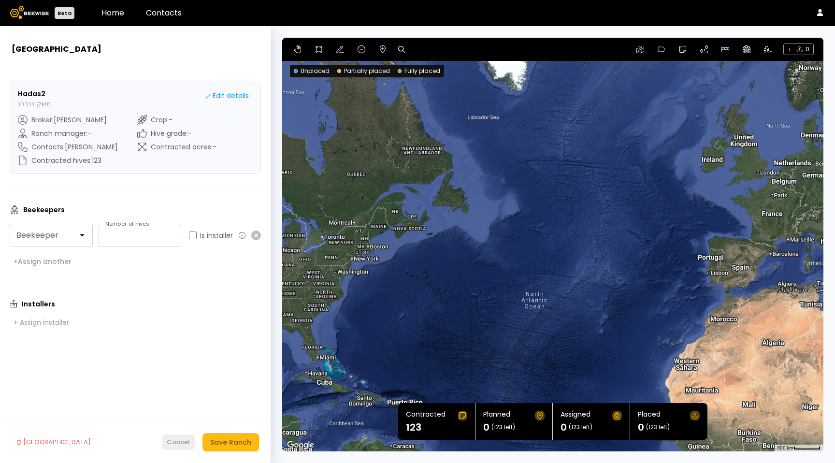 This screenshot has height=463, width=835. Describe the element at coordinates (178, 442) in the screenshot. I see `button: Cancel` at that location.